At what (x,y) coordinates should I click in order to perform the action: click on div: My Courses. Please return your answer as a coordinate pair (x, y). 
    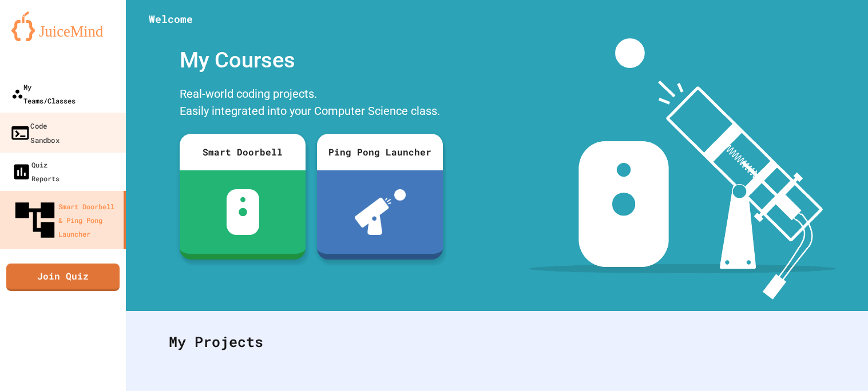
    Looking at the image, I should click on (311, 60).